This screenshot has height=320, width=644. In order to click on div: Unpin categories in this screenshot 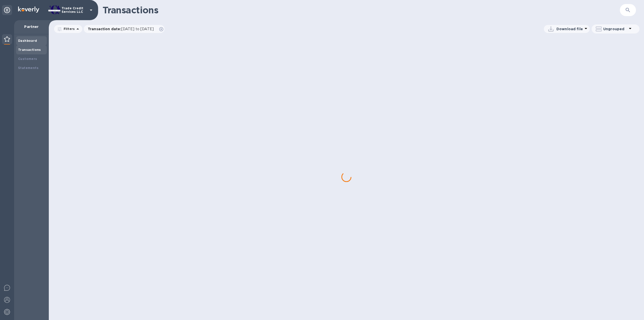, I will do `click(7, 10)`.